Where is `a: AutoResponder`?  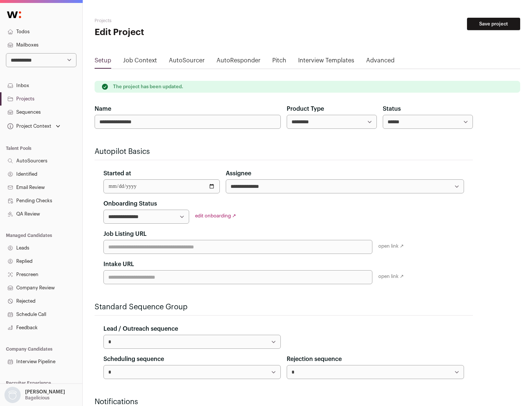
a: AutoResponder is located at coordinates (238, 62).